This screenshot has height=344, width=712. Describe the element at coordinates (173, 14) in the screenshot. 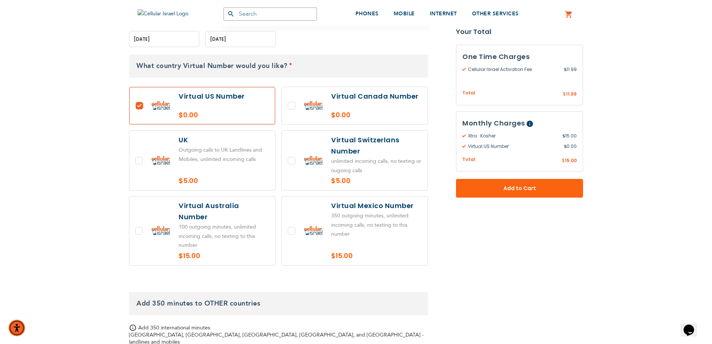

I see `img: Cellular Israel Logo` at that location.